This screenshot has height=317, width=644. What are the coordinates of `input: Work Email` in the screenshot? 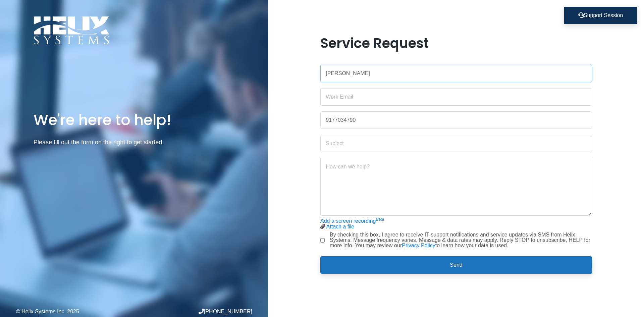 It's located at (456, 97).